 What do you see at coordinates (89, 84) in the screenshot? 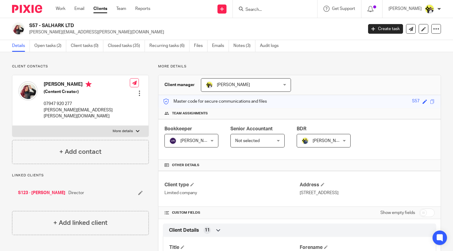
I see `i: Primary` at bounding box center [89, 84].